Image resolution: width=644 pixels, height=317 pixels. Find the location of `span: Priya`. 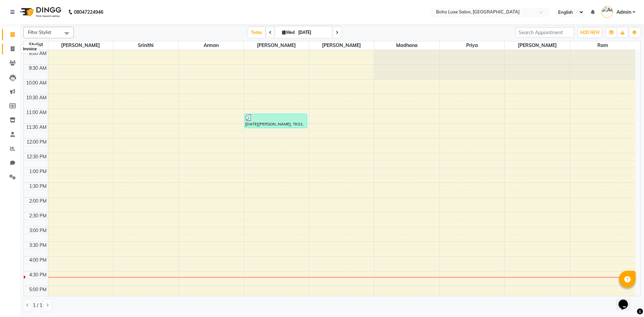

span: Priya is located at coordinates (472, 46).